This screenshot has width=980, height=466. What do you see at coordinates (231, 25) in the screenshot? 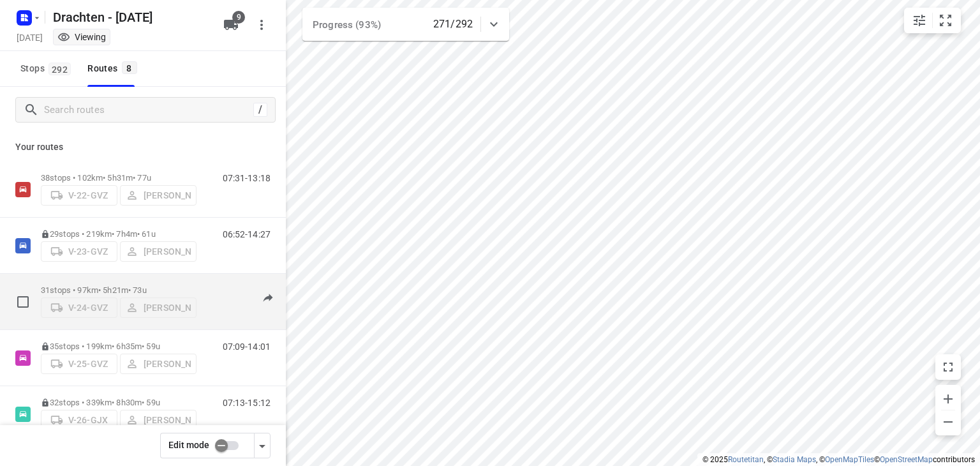
I see `button: 9` at bounding box center [231, 25].